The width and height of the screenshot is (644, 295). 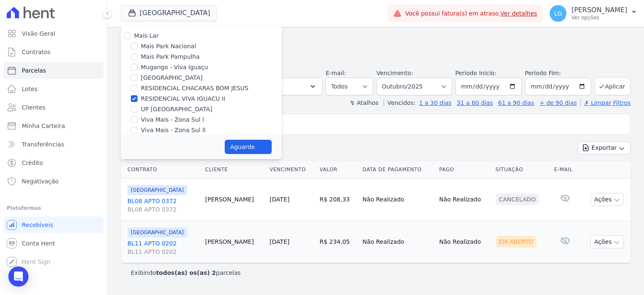 I want to click on button: Exportar, so click(x=605, y=148).